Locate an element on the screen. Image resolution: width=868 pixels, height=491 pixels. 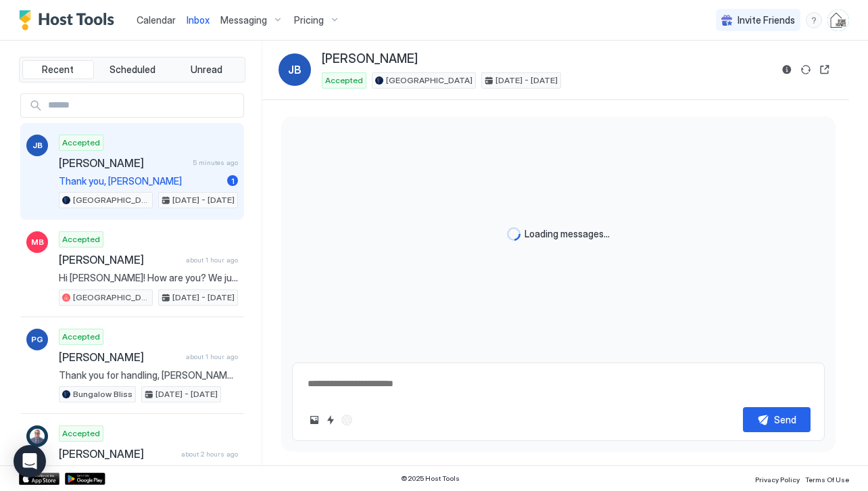
a: Calendar is located at coordinates (156, 20).